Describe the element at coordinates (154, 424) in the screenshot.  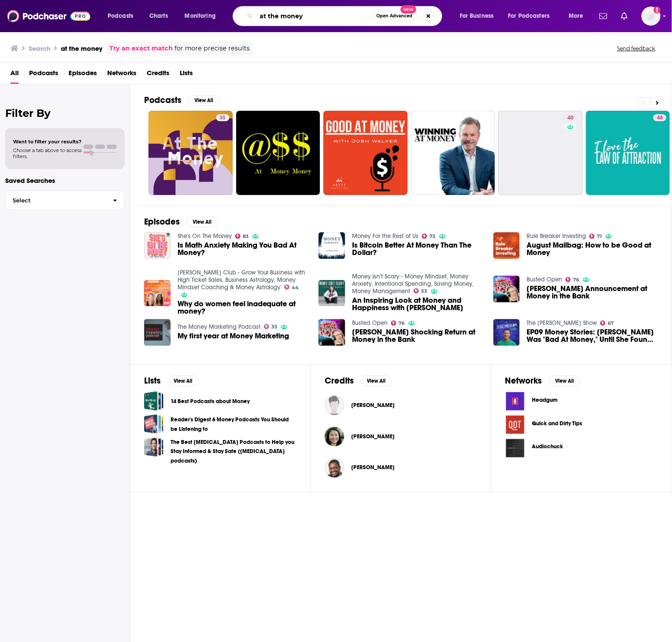
I see `span: Reader's Digest 6 Money Podcasts You Should be Listening to` at that location.